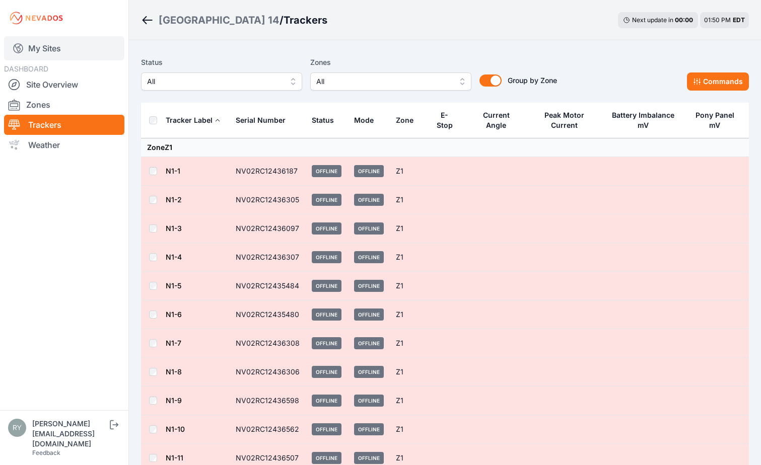 The height and width of the screenshot is (465, 761). What do you see at coordinates (46, 453) in the screenshot?
I see `a: Feedback` at bounding box center [46, 453].